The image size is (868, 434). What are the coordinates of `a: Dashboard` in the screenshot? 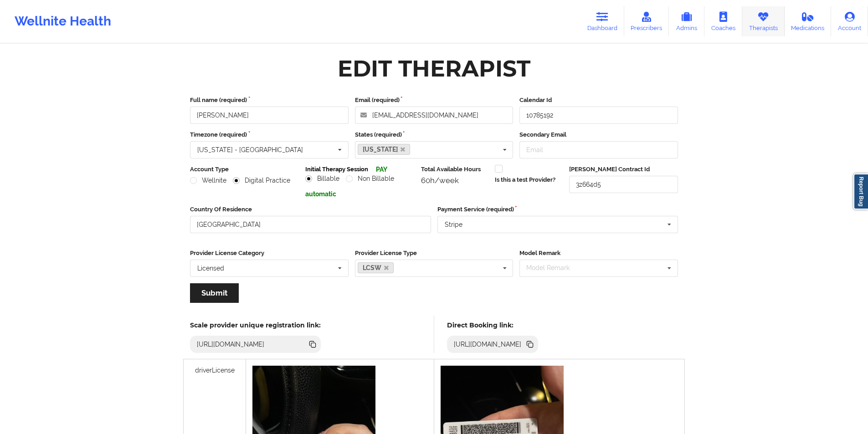 It's located at (603, 22).